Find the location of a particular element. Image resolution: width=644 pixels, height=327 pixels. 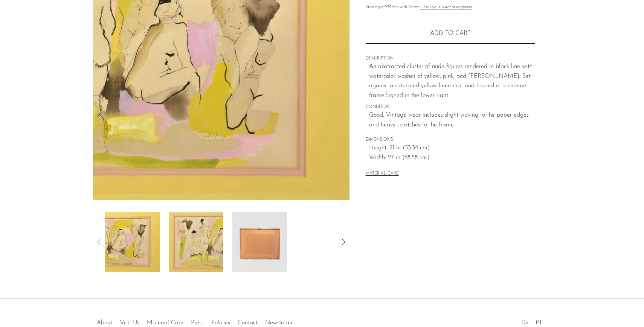

span: Add to cart is located at coordinates (450, 33).